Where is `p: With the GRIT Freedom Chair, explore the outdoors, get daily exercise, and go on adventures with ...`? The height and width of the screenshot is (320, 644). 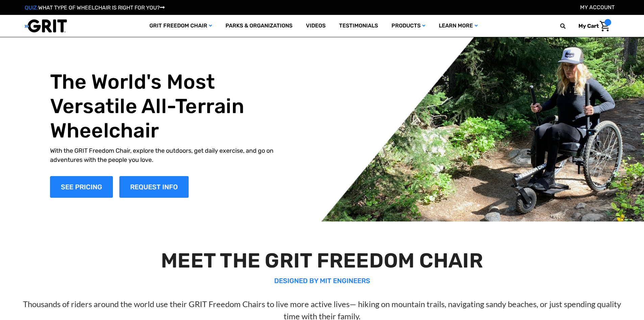
p: With the GRIT Freedom Chair, explore the outdoors, get daily exercise, and go on adventures with ... is located at coordinates (169, 155).